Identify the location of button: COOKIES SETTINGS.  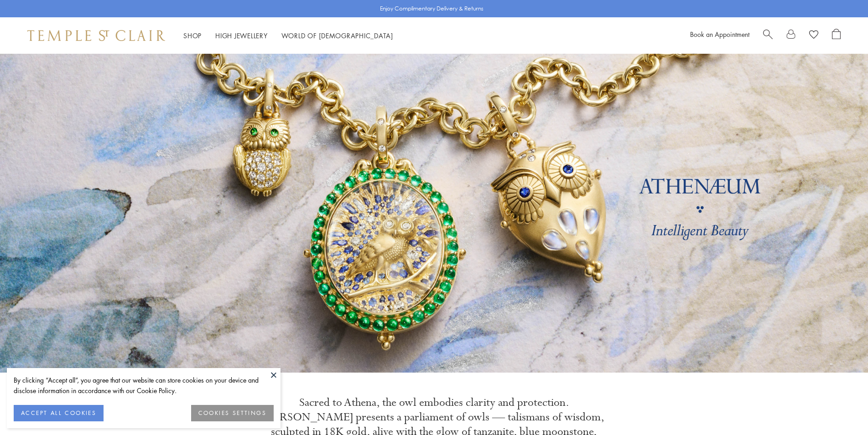
(232, 413).